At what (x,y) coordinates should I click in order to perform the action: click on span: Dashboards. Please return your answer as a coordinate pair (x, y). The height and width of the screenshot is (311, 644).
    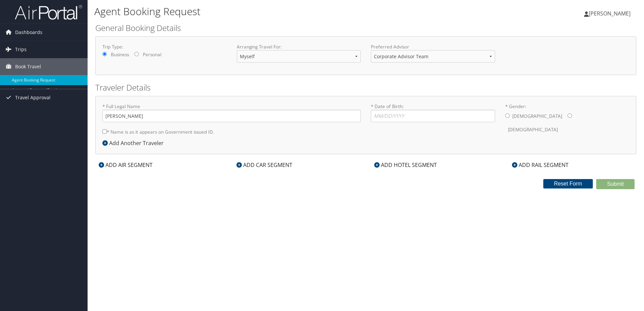
    Looking at the image, I should click on (29, 32).